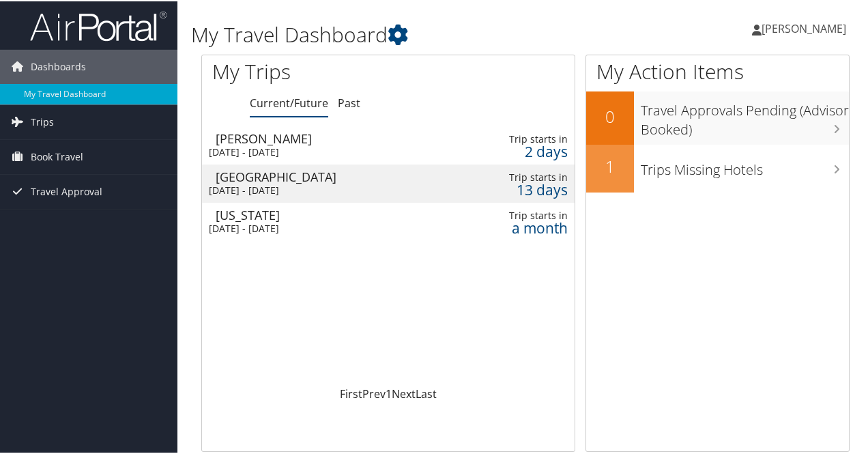 Image resolution: width=868 pixels, height=454 pixels. I want to click on a: Past, so click(349, 102).